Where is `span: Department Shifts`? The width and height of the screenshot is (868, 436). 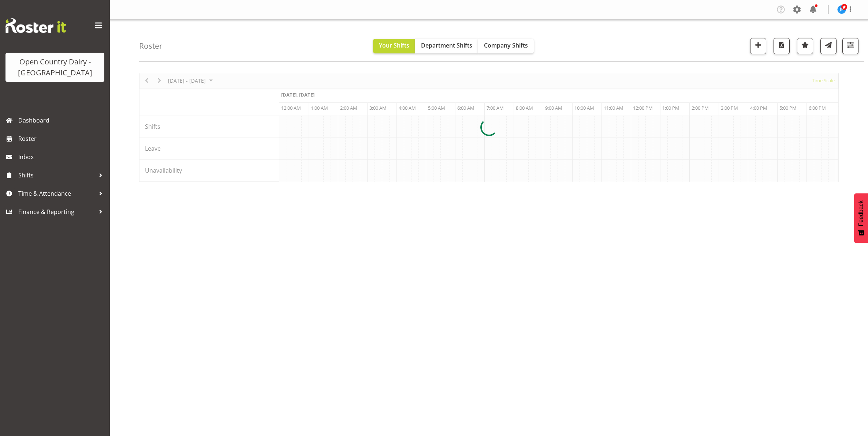
span: Department Shifts is located at coordinates (447, 46).